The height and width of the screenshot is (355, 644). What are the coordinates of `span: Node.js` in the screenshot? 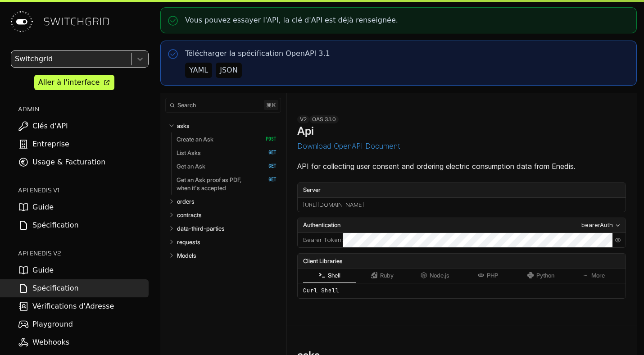 It's located at (439, 275).